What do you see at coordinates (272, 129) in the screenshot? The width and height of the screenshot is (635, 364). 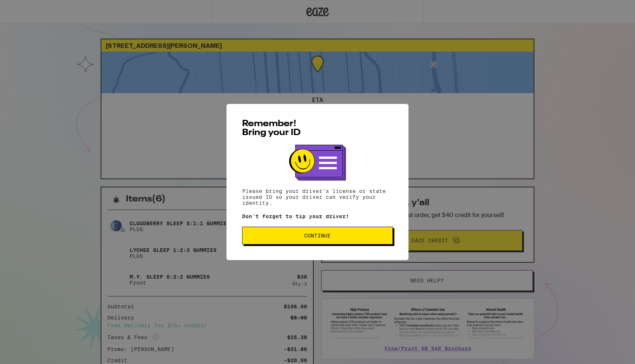 I see `span: Remember! Bring your ID` at bounding box center [272, 129].